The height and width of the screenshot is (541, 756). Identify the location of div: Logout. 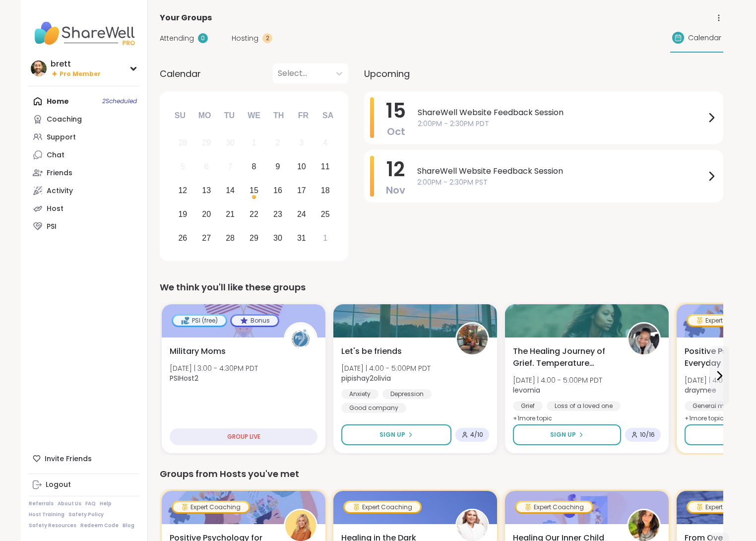
(58, 485).